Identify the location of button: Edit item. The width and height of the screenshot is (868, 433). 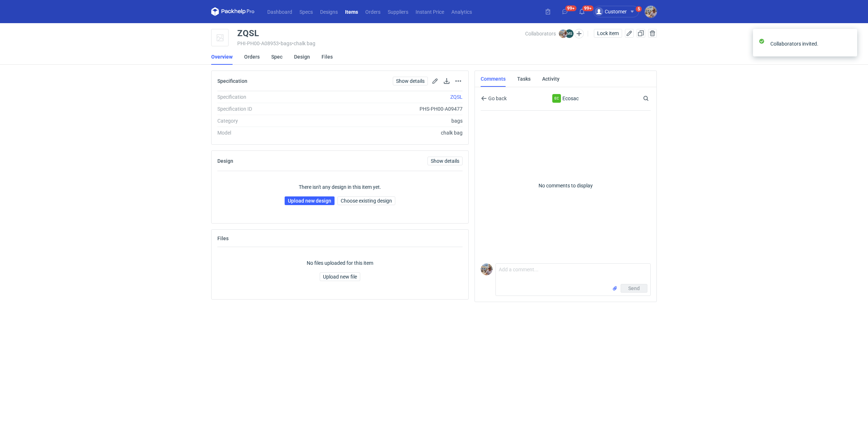
(629, 33).